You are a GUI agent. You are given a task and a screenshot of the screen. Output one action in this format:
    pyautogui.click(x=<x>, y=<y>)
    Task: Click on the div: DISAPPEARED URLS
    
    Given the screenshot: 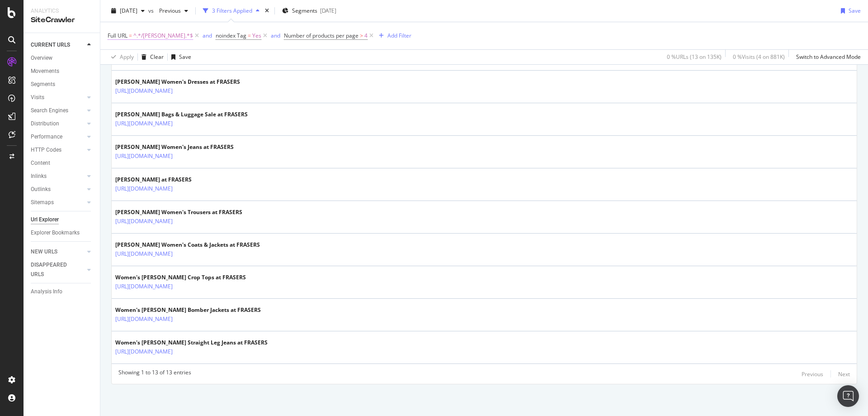 What is the action you would take?
    pyautogui.click(x=53, y=270)
    